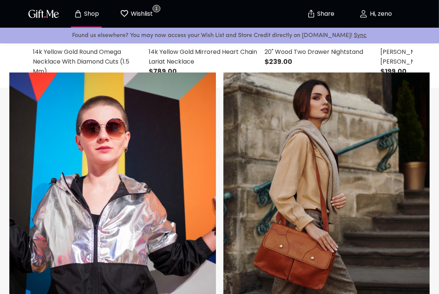  What do you see at coordinates (360, 35) in the screenshot?
I see `a: Sync` at bounding box center [360, 35].